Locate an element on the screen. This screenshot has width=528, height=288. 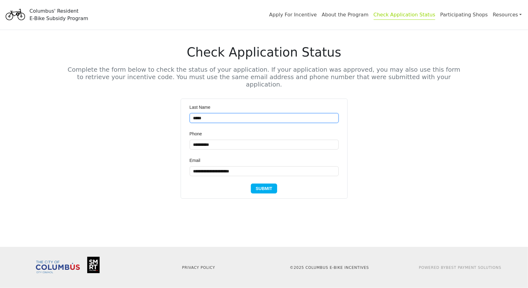
img: Program logo is located at coordinates (15, 15).